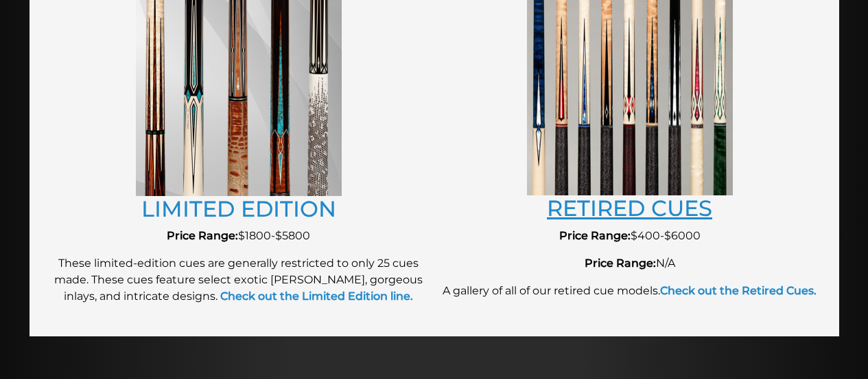 This screenshot has width=868, height=379. Describe the element at coordinates (739, 290) in the screenshot. I see `a: Check out the Retired Cues.` at that location.